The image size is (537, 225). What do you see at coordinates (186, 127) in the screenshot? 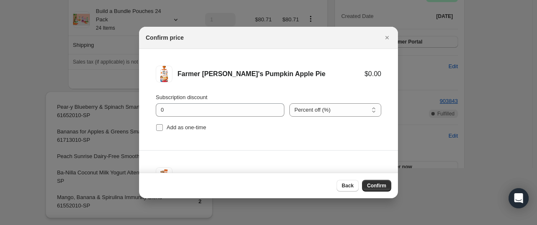
I see `span: Add as one-time` at bounding box center [186, 127].